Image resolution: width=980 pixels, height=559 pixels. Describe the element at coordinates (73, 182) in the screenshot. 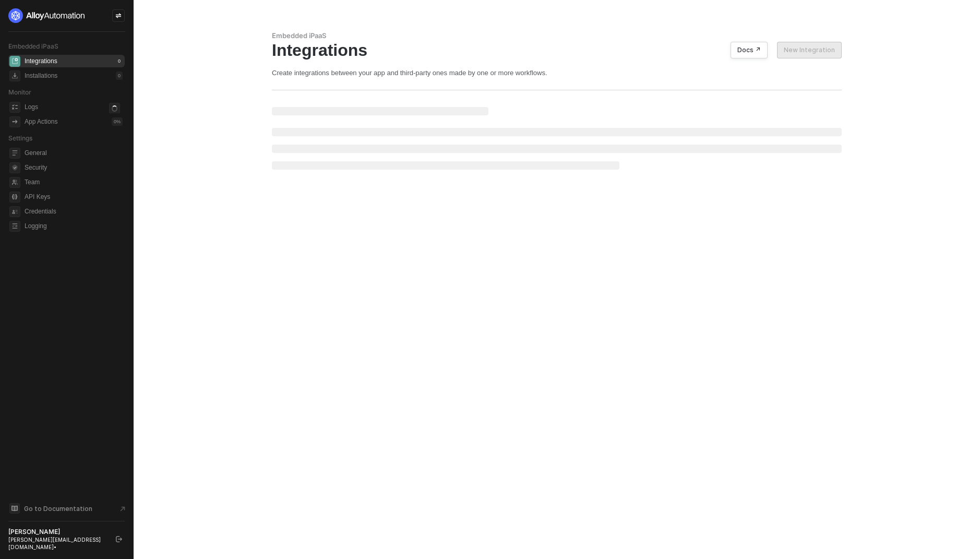

I see `span: Team` at that location.